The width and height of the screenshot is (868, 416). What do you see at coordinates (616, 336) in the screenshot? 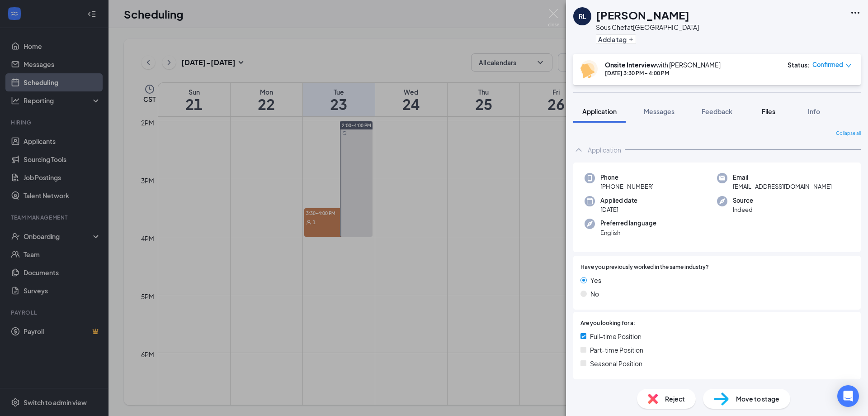
I see `span: Full-time Position` at bounding box center [616, 336].